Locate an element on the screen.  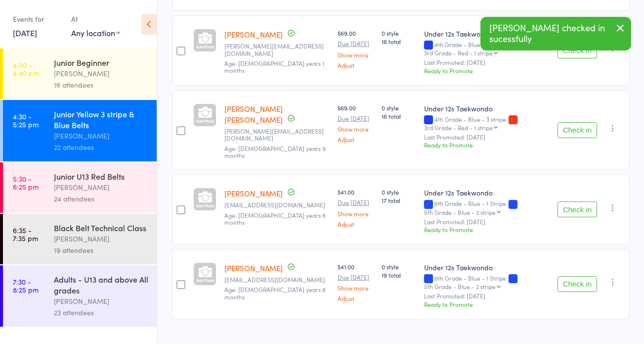
div: At is located at coordinates (95, 19).